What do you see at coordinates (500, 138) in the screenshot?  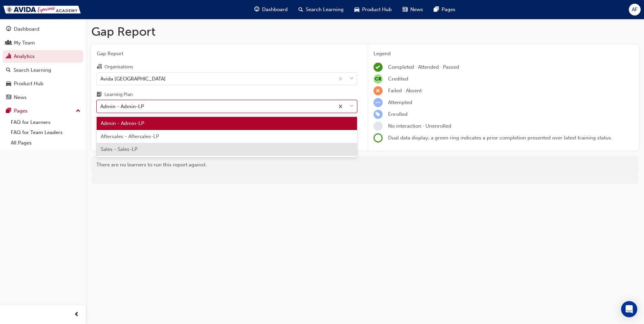 I see `span: Dual data display; a green ring indicates a prior completion presented over latest training status.` at bounding box center [500, 138].